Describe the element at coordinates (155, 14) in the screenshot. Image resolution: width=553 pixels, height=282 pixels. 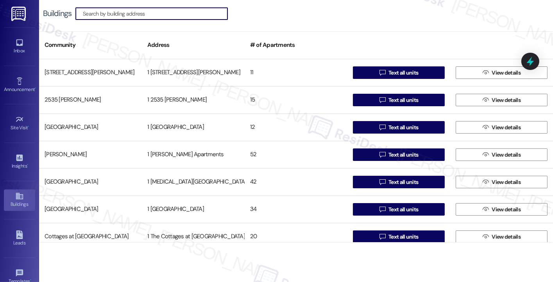
I see `input: Search by building address` at that location.